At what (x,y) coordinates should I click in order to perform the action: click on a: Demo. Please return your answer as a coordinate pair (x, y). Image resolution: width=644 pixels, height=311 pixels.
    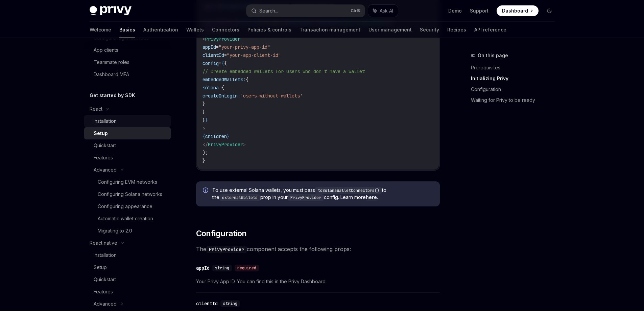
    Looking at the image, I should click on (455, 11).